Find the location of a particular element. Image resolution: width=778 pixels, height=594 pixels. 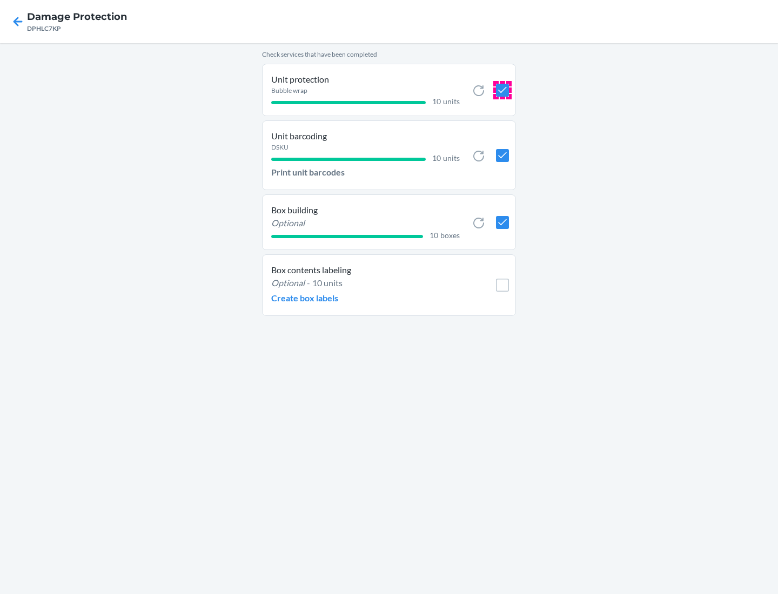

p: Bubble wrap is located at coordinates (289, 91).